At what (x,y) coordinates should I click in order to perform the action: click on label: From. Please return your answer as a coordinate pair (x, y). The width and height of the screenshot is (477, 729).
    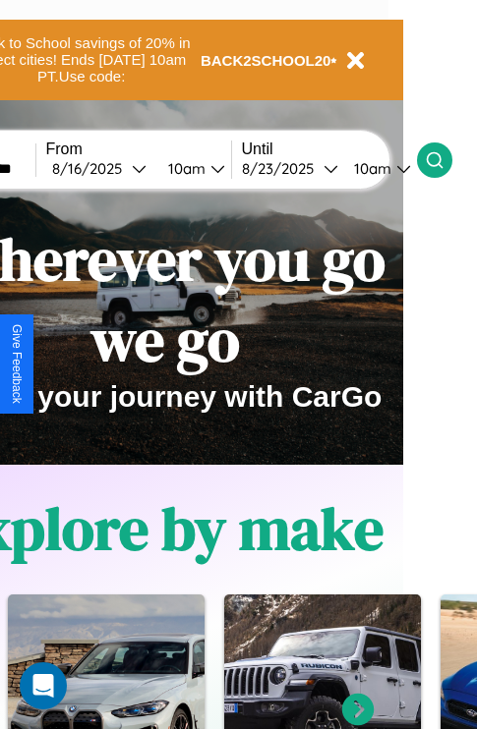
    Looking at the image, I should click on (139, 149).